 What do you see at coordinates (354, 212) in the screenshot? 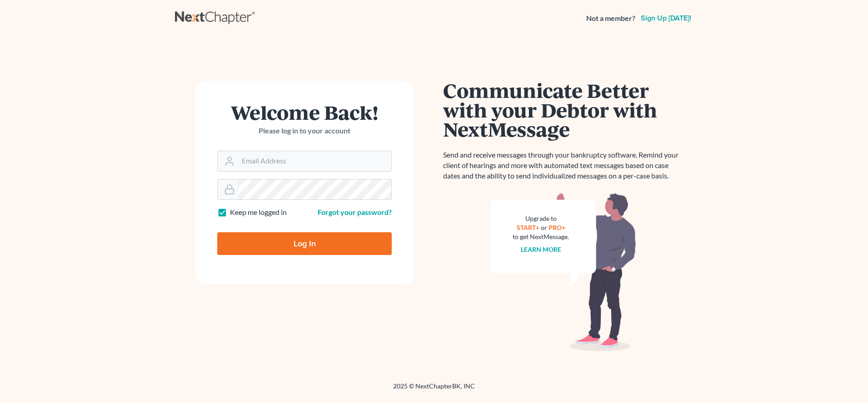
I see `a: Forgot your password?` at bounding box center [354, 212].